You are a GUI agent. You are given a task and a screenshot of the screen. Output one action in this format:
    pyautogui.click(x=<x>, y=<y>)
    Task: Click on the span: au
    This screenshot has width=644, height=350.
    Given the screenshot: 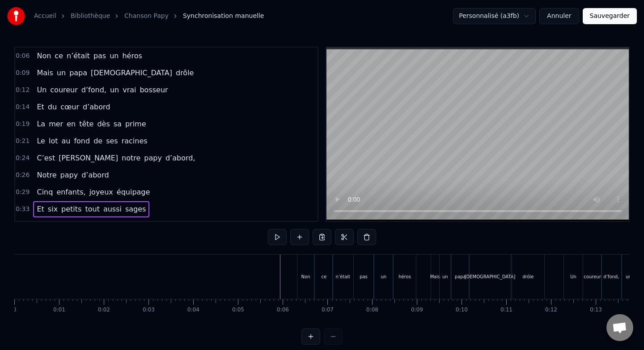 What is the action you would take?
    pyautogui.click(x=66, y=141)
    